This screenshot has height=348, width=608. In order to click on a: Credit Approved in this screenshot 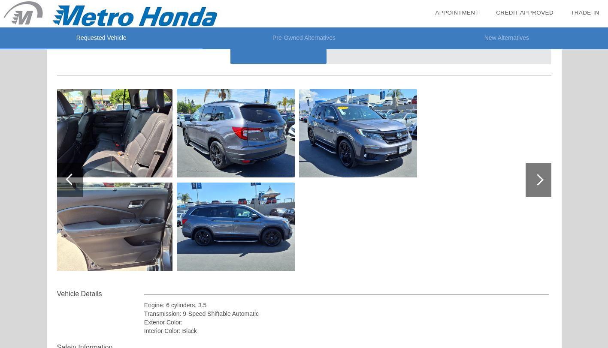, I will do `click(525, 12)`.